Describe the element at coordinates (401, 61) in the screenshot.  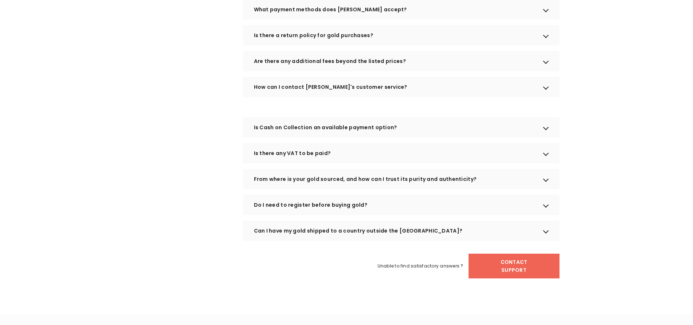
I see `div: Are there any additional fees beyond the listed prices?` at that location.